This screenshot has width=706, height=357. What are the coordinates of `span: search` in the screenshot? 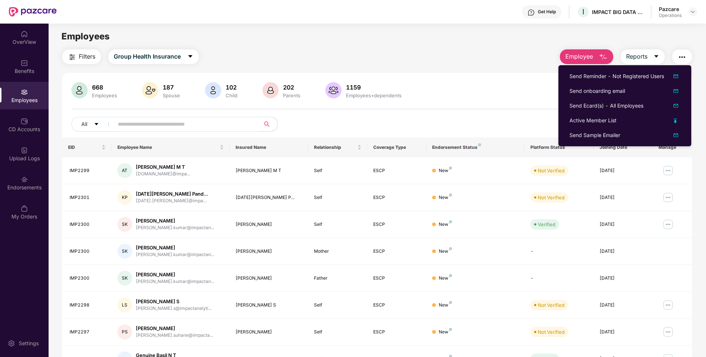 It's located at (267, 124).